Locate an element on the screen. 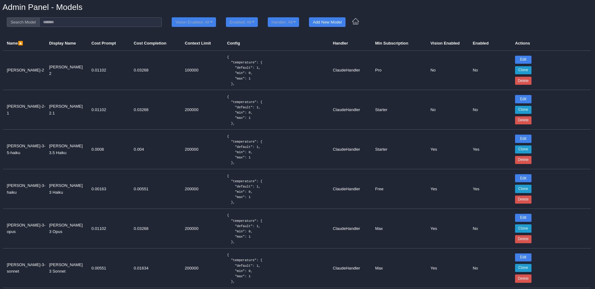 Image resolution: width=595 pixels, height=289 pixels. div: Enabled is located at coordinates (490, 43).